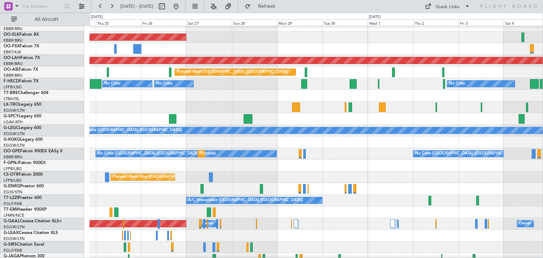 The width and height of the screenshot is (543, 258). I want to click on span: F-HECD, so click(11, 81).